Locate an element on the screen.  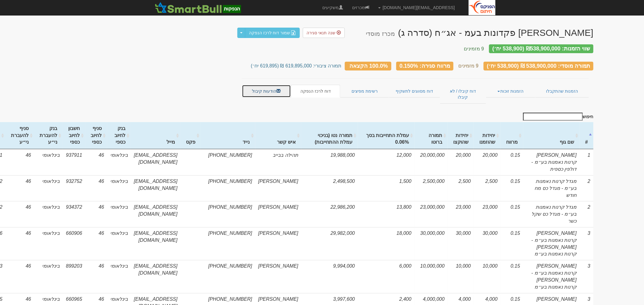
div: שווי הזמנות: ₪538,900,000 (538,900 יח׳) is located at coordinates (541, 48).